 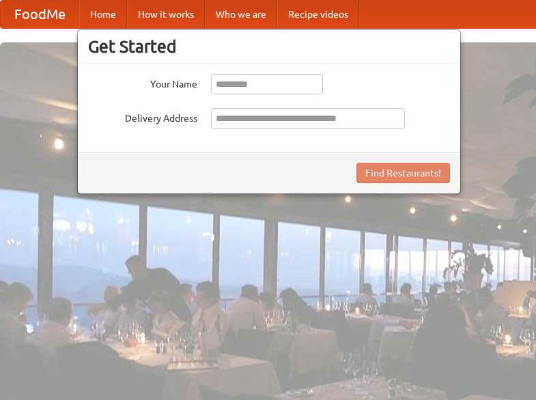 What do you see at coordinates (241, 14) in the screenshot?
I see `a: Who we are` at bounding box center [241, 14].